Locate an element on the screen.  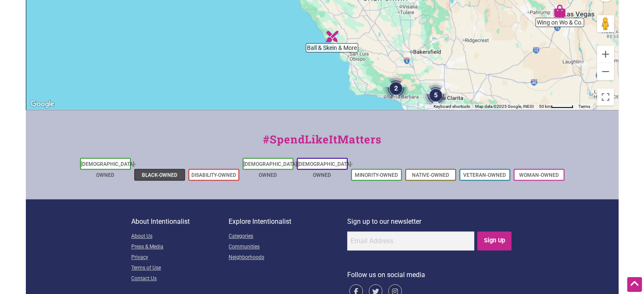
p: Explore Intentionalist is located at coordinates (288, 222).